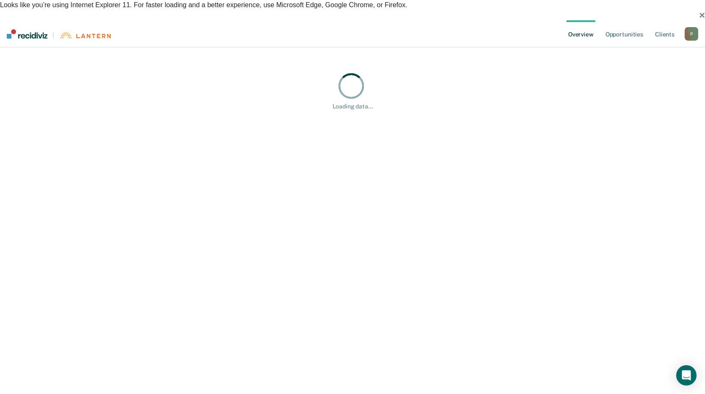 Image resolution: width=705 pixels, height=394 pixels. I want to click on button: Close, so click(702, 15).